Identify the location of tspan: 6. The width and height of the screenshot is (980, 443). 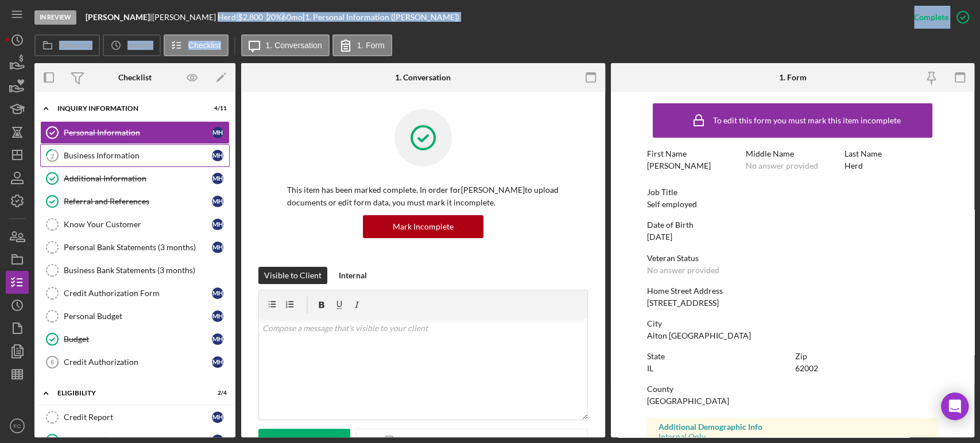
(52, 363).